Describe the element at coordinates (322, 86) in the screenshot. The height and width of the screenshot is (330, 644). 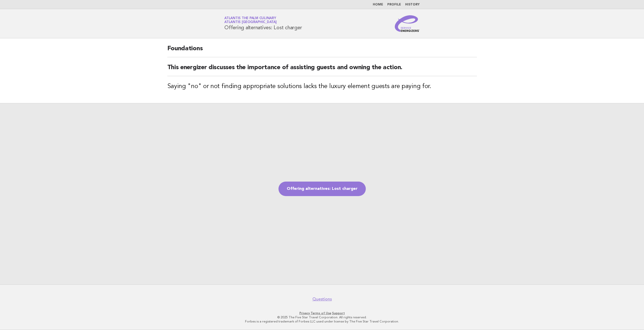
I see `h3: Saying "no" or not finding appropriate solutions lacks the luxury element guests are paying for.` at that location.